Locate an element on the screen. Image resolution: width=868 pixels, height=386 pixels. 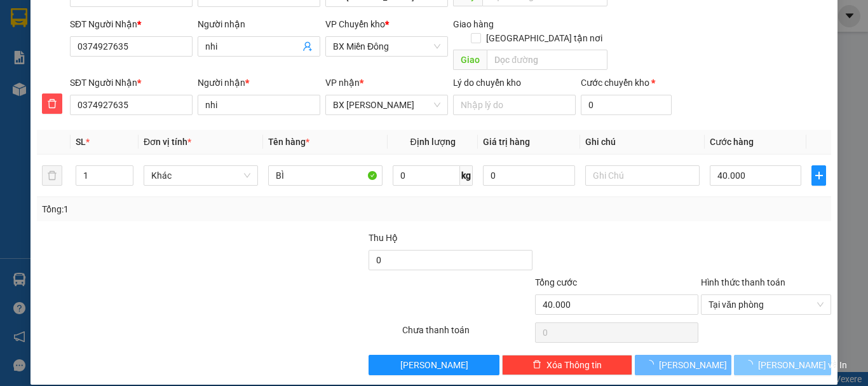
span: Tổng cước is located at coordinates (556, 282).